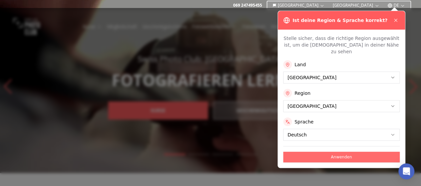  Describe the element at coordinates (340, 20) in the screenshot. I see `h3: Ist deine Region & Sprache korrekt?` at that location.